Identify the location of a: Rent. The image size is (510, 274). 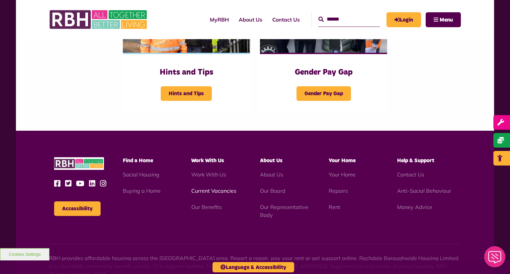
(334, 207).